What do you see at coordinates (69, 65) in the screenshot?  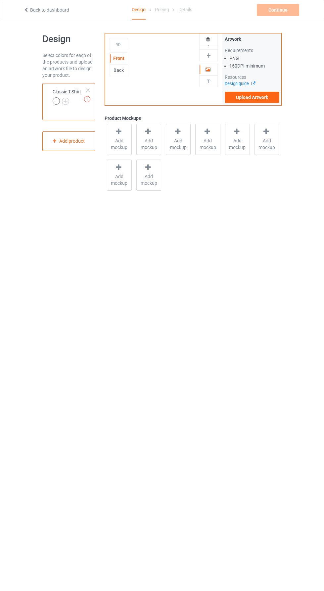 I see `div: Select colors for each of the products and upload an artwork file to design your product.` at bounding box center [69, 65].